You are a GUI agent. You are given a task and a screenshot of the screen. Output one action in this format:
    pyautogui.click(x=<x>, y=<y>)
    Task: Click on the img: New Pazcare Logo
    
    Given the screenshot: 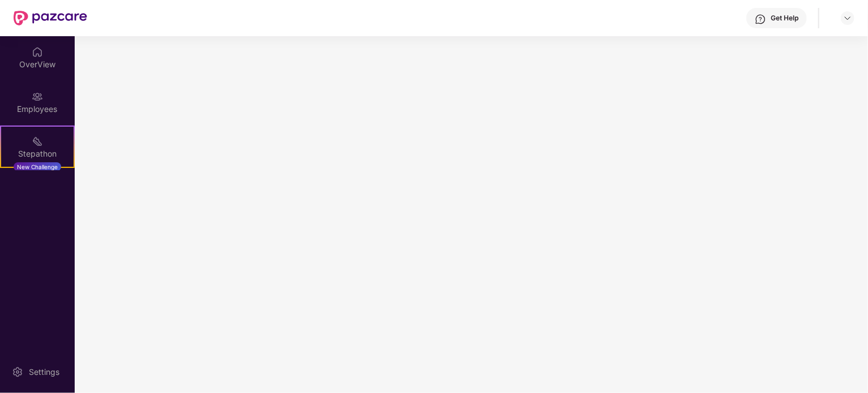 What is the action you would take?
    pyautogui.click(x=51, y=18)
    